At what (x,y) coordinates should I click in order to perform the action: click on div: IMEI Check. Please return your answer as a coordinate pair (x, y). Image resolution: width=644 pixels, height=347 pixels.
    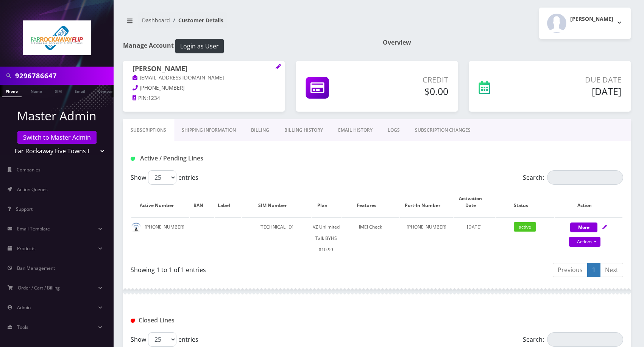
    Looking at the image, I should click on (370, 227).